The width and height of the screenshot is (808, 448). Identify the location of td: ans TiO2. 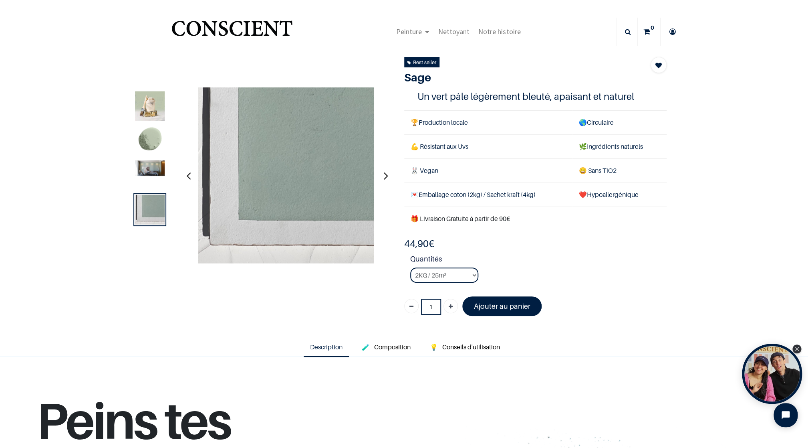
(620, 171).